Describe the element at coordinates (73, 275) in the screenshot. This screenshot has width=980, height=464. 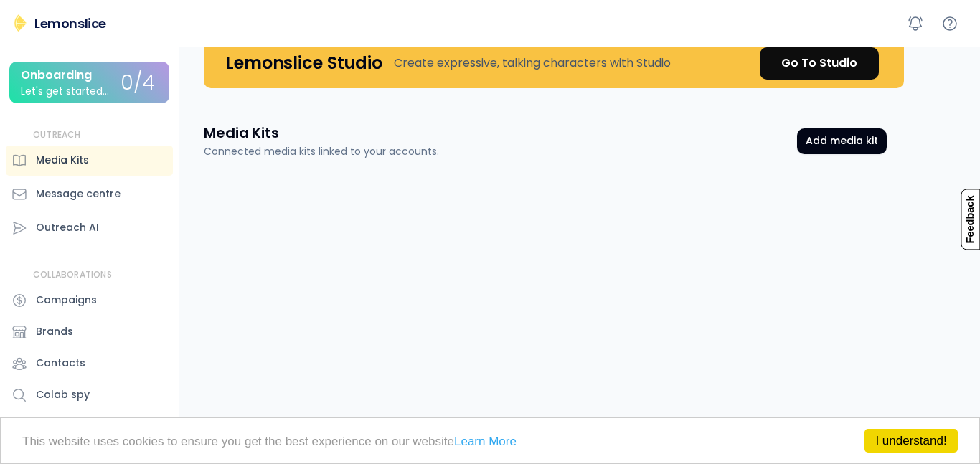
I see `div: COLLABORATIONS` at that location.